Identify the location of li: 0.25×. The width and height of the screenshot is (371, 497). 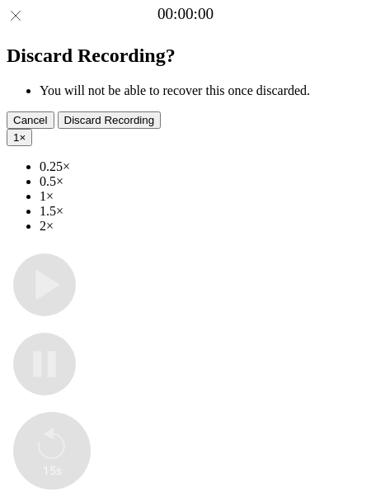
(202, 167).